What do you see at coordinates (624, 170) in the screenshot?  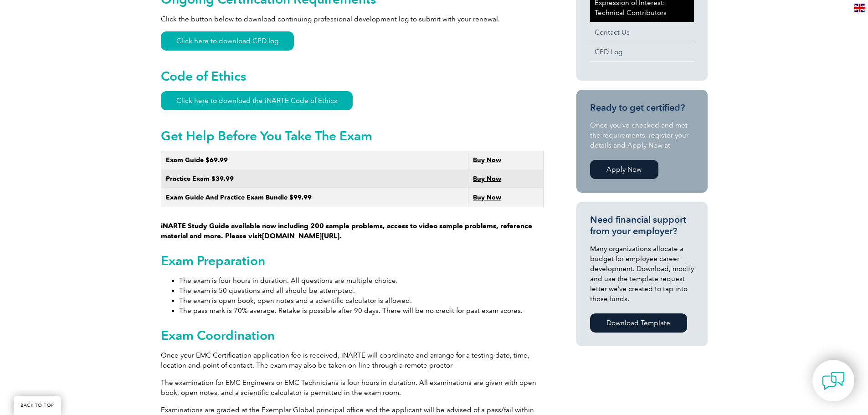 I see `a: Apply Now` at bounding box center [624, 170].